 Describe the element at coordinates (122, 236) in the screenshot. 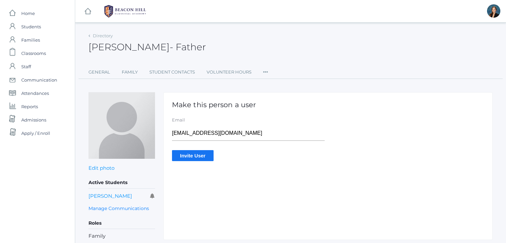

I see `li: Family` at that location.